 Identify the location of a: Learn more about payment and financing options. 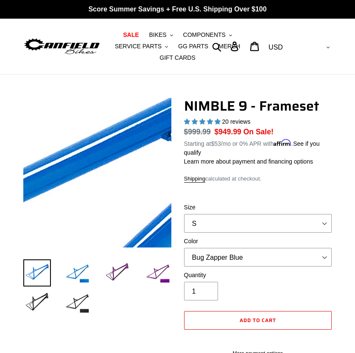
(248, 161).